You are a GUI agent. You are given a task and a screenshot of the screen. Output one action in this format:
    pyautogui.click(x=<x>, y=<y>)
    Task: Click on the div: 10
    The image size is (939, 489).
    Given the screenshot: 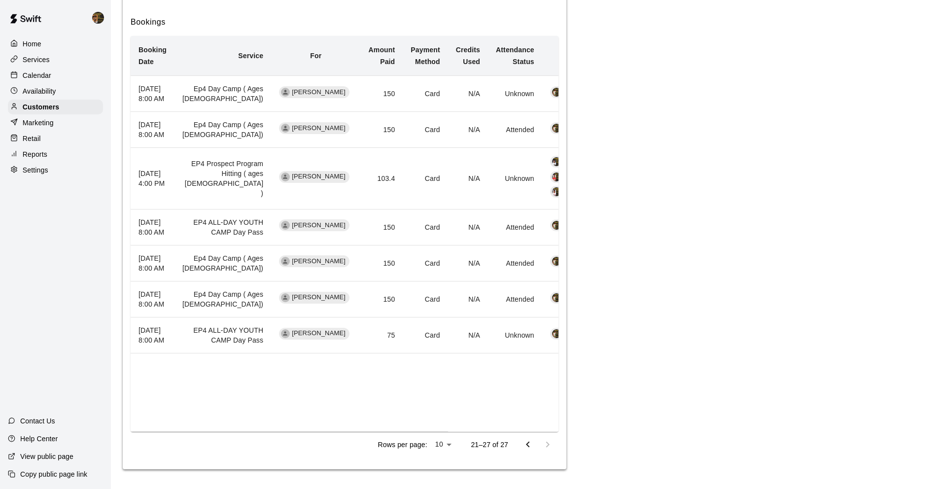 What is the action you would take?
    pyautogui.click(x=443, y=444)
    